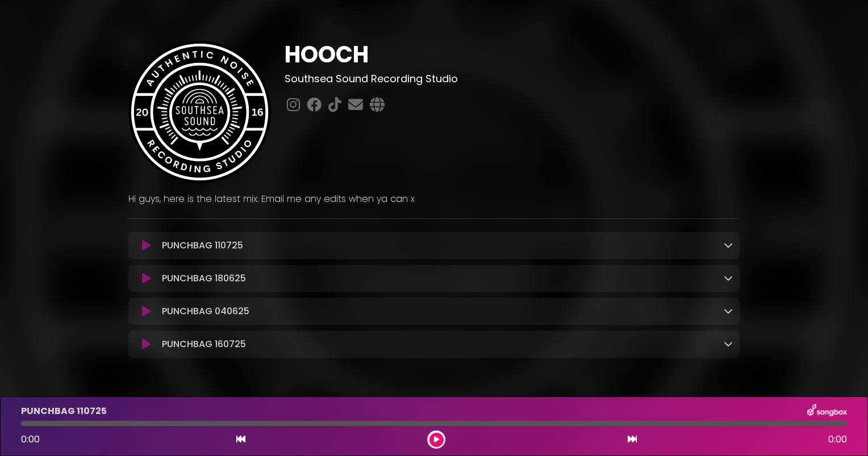 The height and width of the screenshot is (456, 868). What do you see at coordinates (202, 245) in the screenshot?
I see `p: PUNCHBAG 110725` at bounding box center [202, 245].